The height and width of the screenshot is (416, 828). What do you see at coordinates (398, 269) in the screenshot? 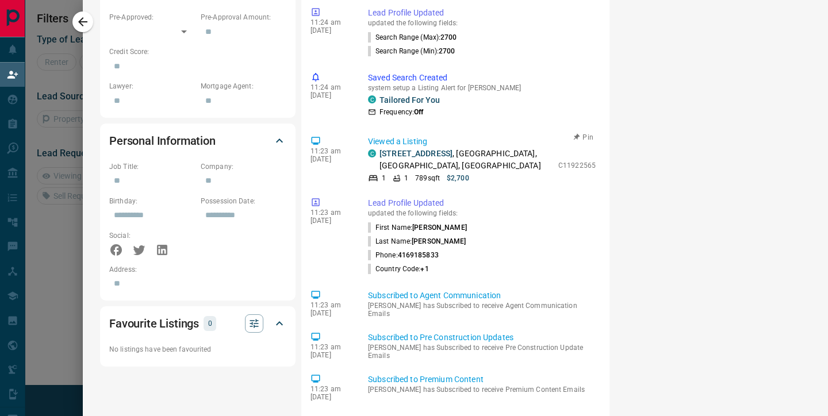
I see `p: Country Code :` at bounding box center [398, 269].